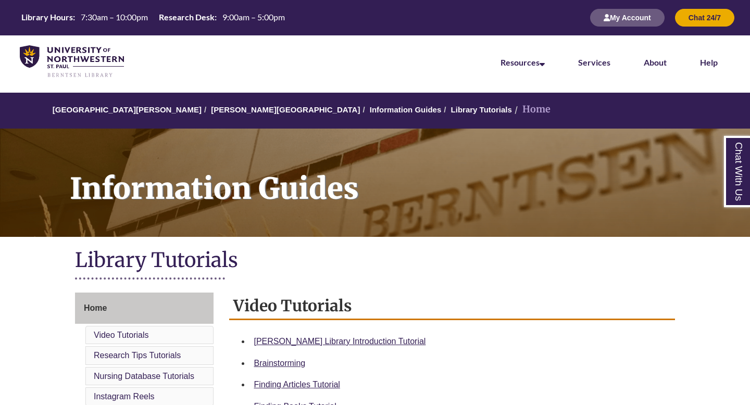 The image size is (750, 405). I want to click on h1: Library Tutorials, so click(375, 261).